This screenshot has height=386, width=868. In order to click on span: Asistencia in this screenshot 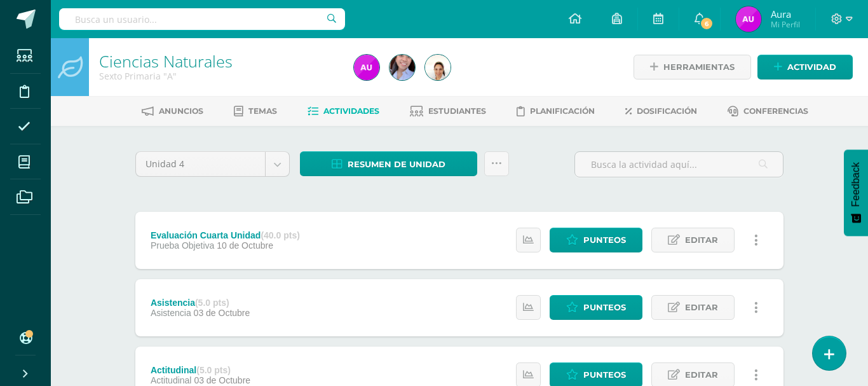, I will do `click(171, 313)`.